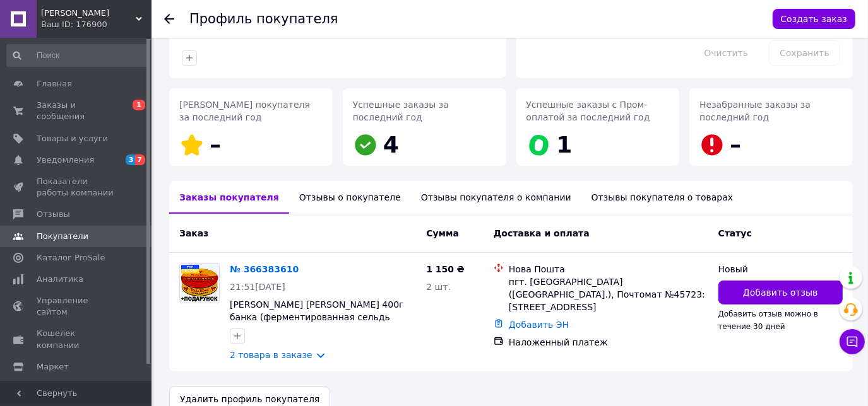 This screenshot has width=868, height=406. Describe the element at coordinates (609, 343) in the screenshot. I see `div: Наложенный платеж` at that location.